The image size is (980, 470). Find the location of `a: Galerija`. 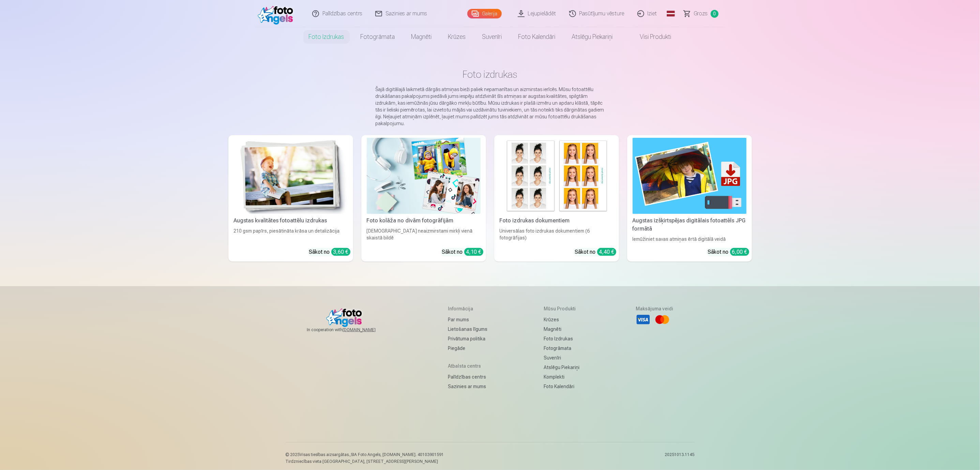

a: Galerija is located at coordinates (484, 14).